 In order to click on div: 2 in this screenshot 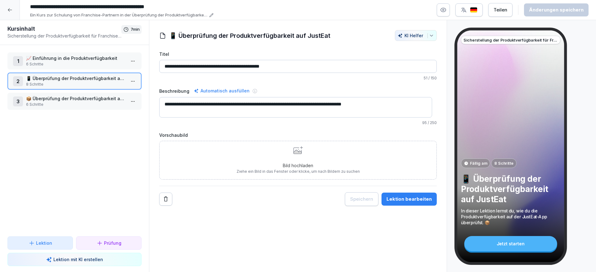, I will do `click(18, 81)`.